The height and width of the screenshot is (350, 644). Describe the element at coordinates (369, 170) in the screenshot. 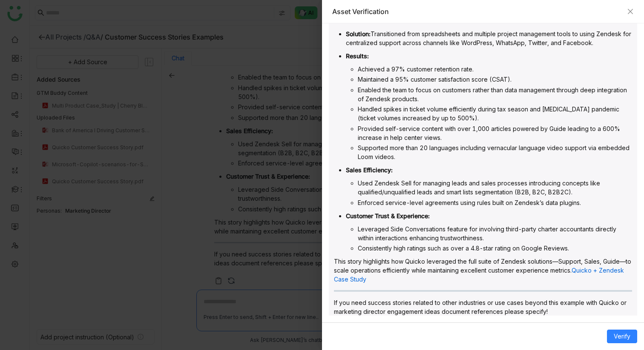

I see `strong: Sales Efficiency:` at that location.